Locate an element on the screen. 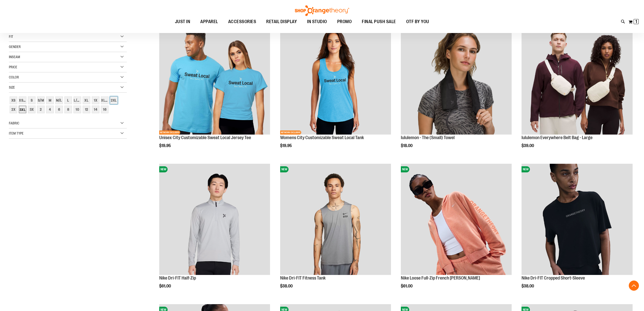 The width and height of the screenshot is (644, 311). a: Nike Dri-FIT Fitness TankNEW is located at coordinates (335, 220).